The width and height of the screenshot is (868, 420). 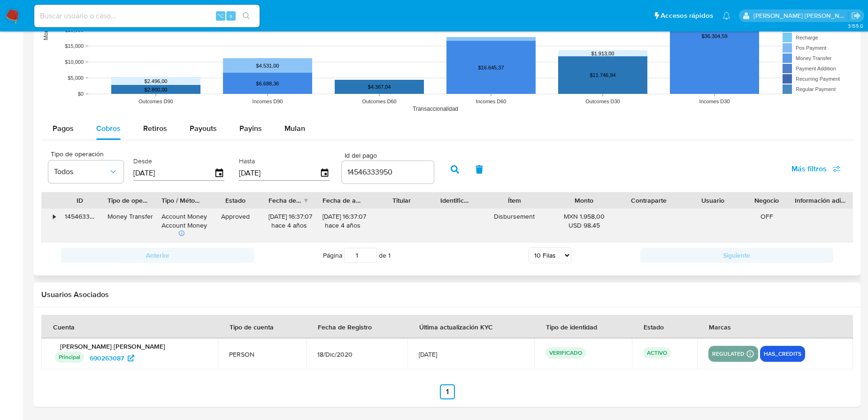 I want to click on span: Accesos rápidos, so click(x=686, y=16).